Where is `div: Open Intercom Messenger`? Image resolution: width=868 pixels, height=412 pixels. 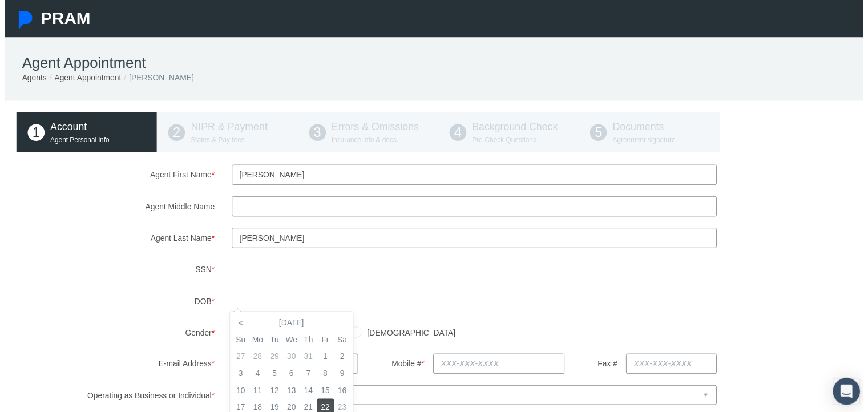 div: Open Intercom Messenger is located at coordinates (851, 396).